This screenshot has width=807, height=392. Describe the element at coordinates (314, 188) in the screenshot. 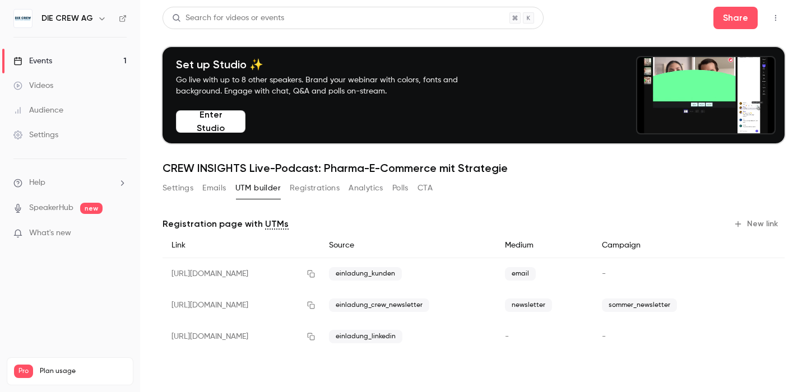

I see `button: Registrations` at that location.